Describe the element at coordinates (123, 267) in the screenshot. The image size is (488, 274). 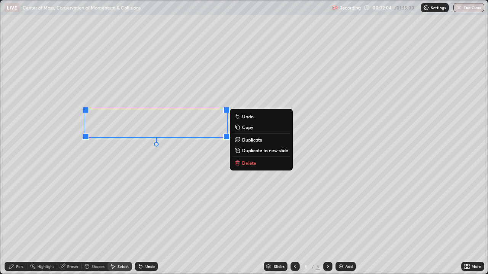
I see `div: Select` at that location.